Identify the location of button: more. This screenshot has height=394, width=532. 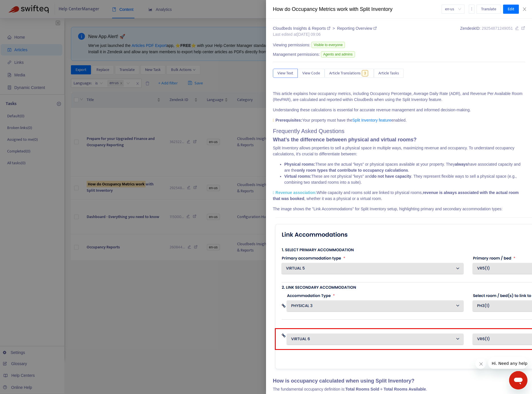
(472, 9).